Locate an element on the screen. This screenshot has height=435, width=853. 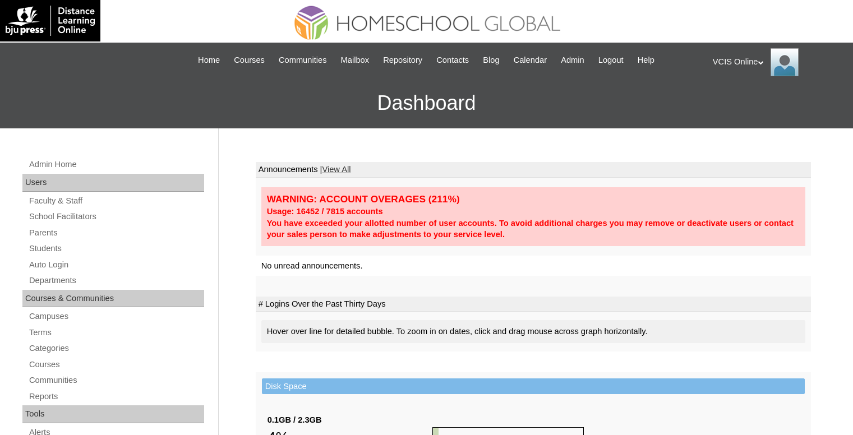
div: Hover over line for detailed bubble. To zoom in on dates, click and drag mouse across graph horiz... is located at coordinates (533, 331).